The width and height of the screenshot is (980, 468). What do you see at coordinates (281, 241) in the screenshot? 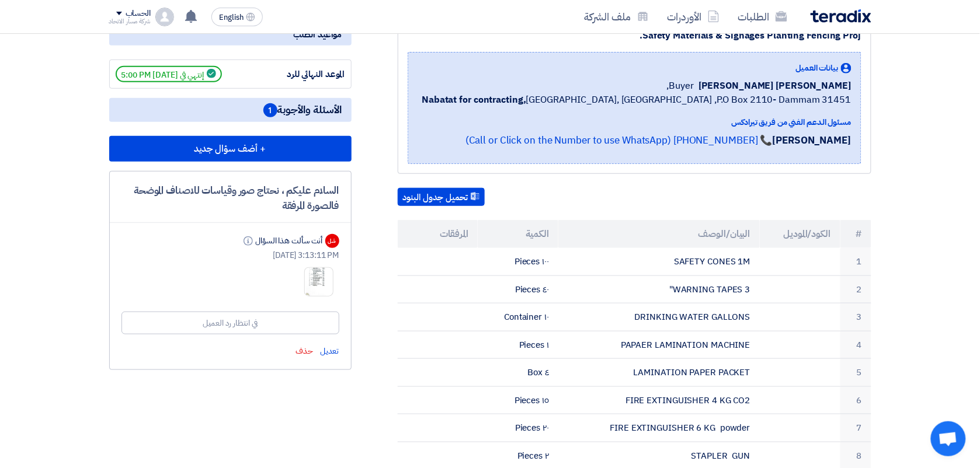
I see `div: أنت سألت هذا السؤال` at bounding box center [281, 241].